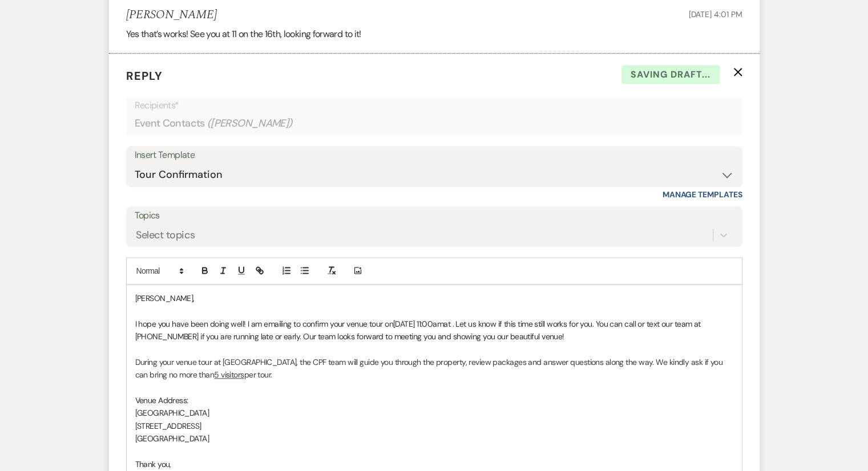 This screenshot has height=471, width=868. I want to click on div: Event Contacts, so click(434, 123).